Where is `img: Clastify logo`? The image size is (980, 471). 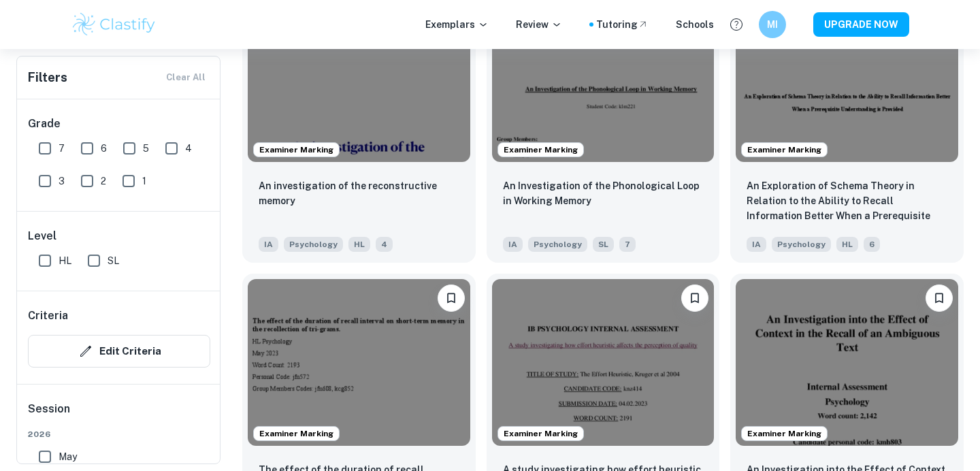
img: Clastify logo is located at coordinates (114, 25).